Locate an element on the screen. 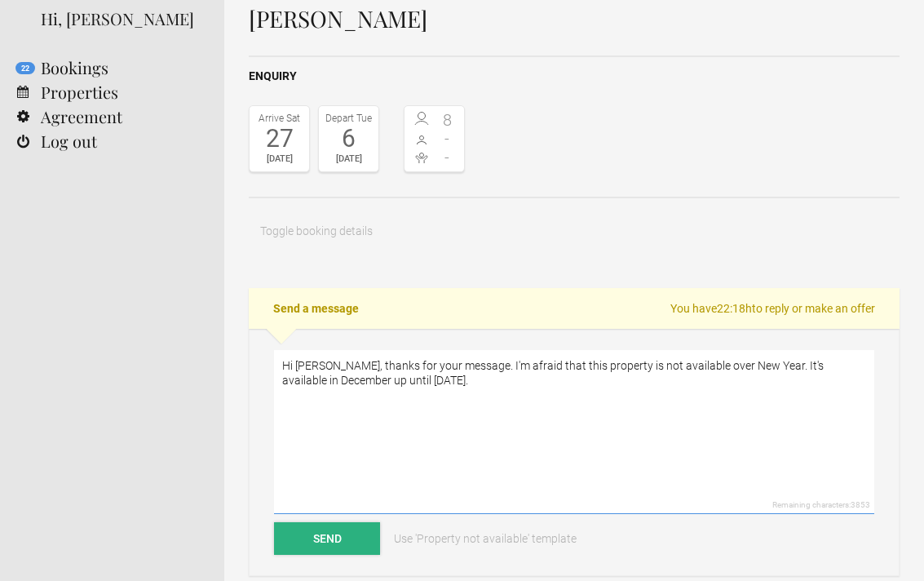  h2: Send a message is located at coordinates (574, 309).